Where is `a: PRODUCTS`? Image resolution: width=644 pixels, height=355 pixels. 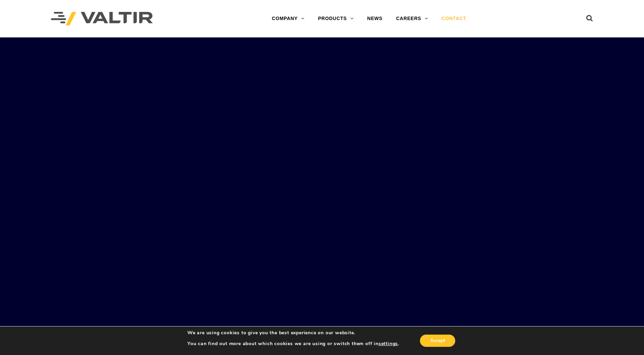 a: PRODUCTS is located at coordinates (336, 18).